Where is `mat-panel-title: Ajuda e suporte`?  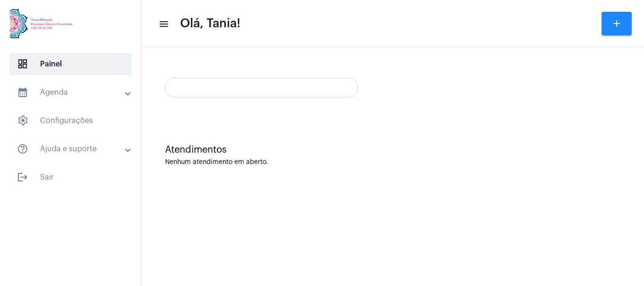
mat-panel-title: Ajuda e suporte is located at coordinates (71, 149).